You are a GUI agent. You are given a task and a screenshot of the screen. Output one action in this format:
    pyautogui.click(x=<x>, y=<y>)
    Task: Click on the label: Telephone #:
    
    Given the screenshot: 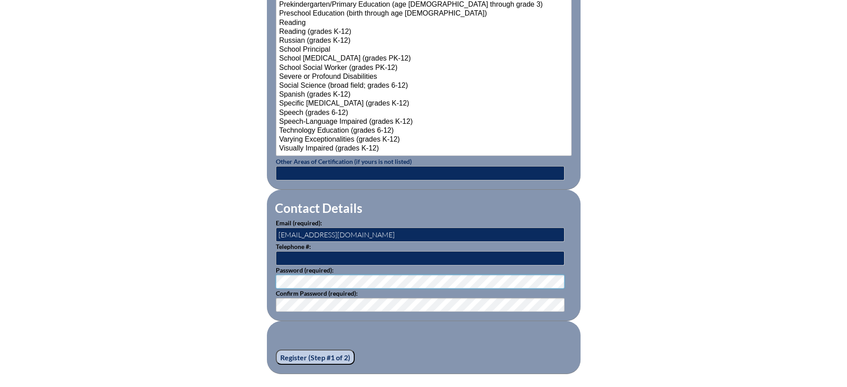 What is the action you would take?
    pyautogui.click(x=293, y=246)
    